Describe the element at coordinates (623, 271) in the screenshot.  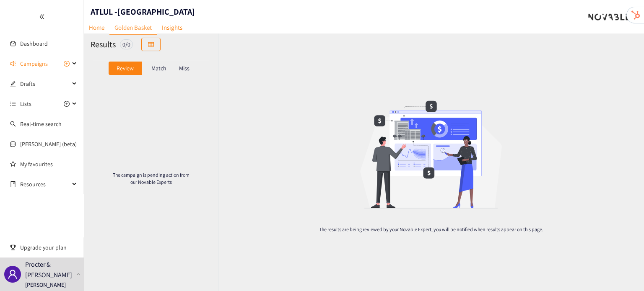
I see `div: Chat Widget` at that location.